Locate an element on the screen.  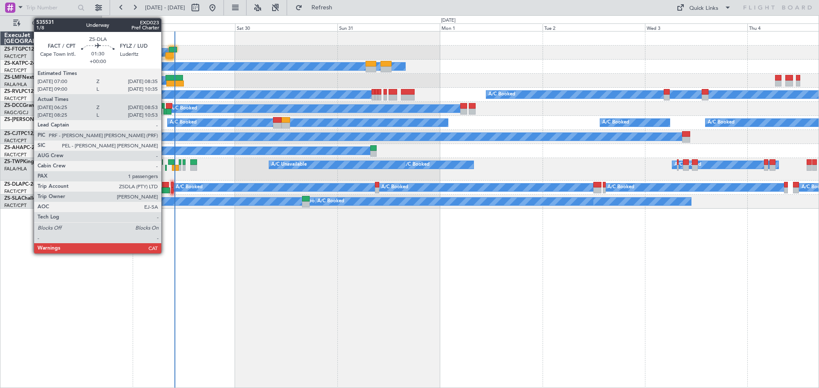
span: ZS-RVL is located at coordinates (13, 92).